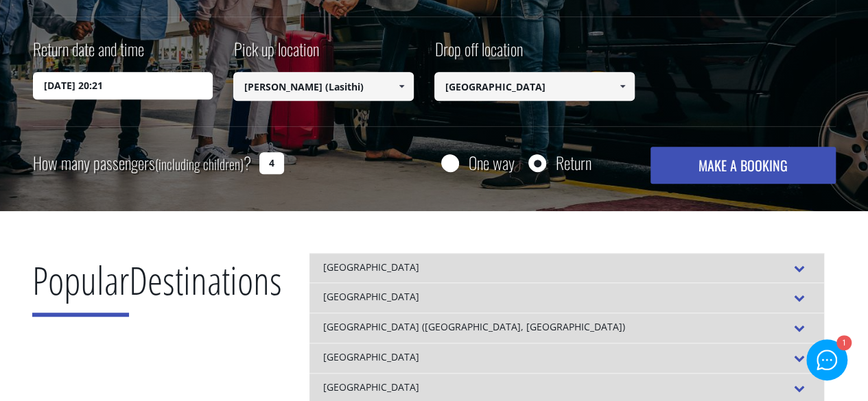  I want to click on label: Return date and time, so click(88, 54).